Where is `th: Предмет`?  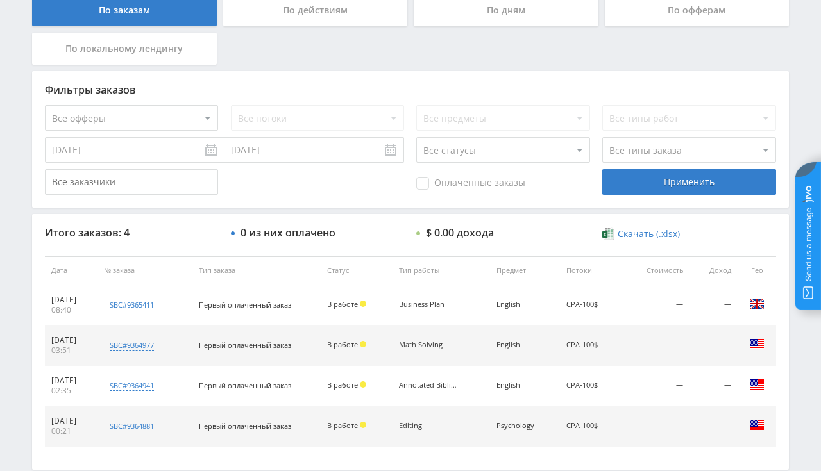
th: Предмет is located at coordinates (525, 271).